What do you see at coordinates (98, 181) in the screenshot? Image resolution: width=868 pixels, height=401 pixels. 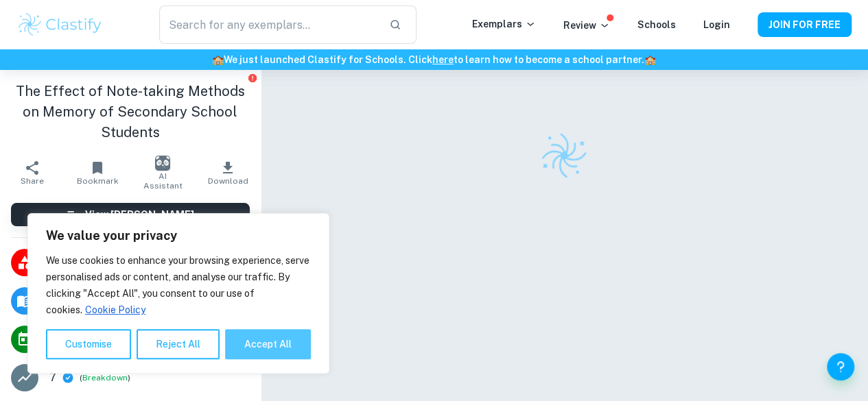 I see `span: Bookmark` at bounding box center [98, 181].